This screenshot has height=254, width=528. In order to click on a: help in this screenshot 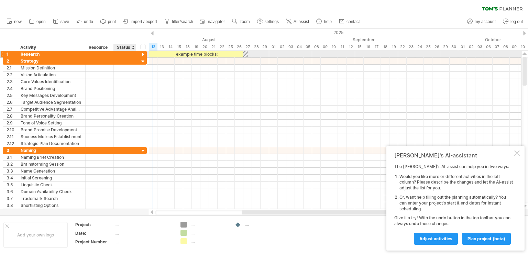, I will do `click(324, 22)`.